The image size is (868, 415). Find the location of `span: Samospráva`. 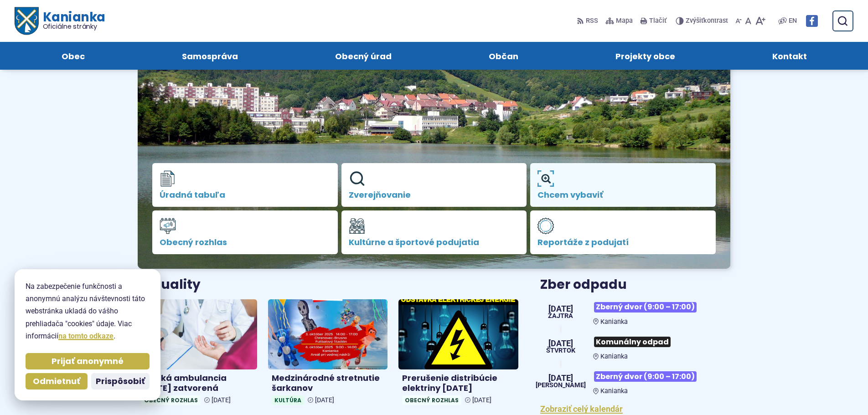

span: Samospráva is located at coordinates (210, 56).